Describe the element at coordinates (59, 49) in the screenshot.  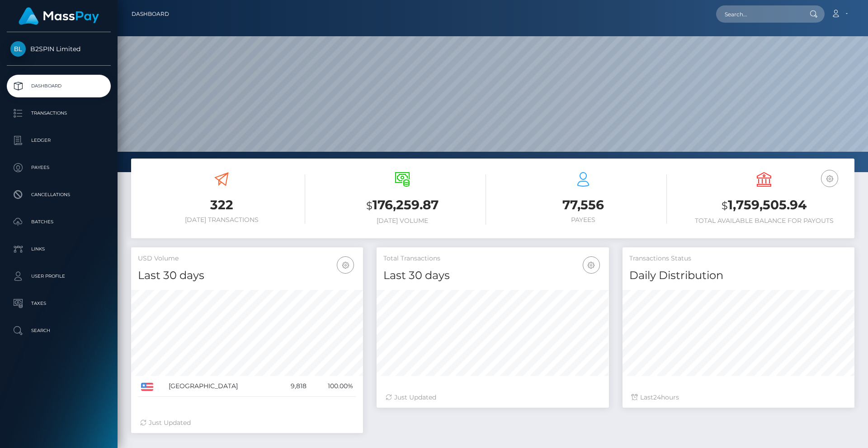
I see `span: B2SPIN Limited` at that location.